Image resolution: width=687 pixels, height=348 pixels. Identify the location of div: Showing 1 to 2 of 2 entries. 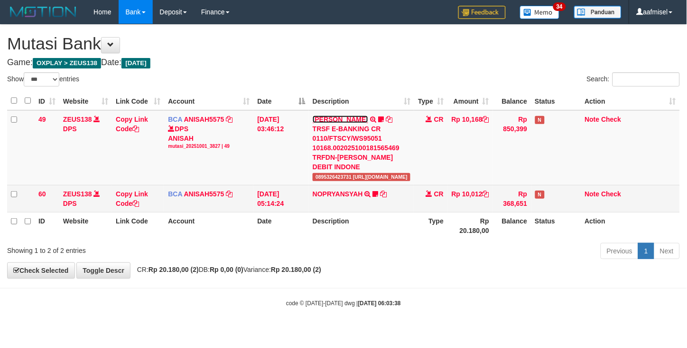
(143, 248).